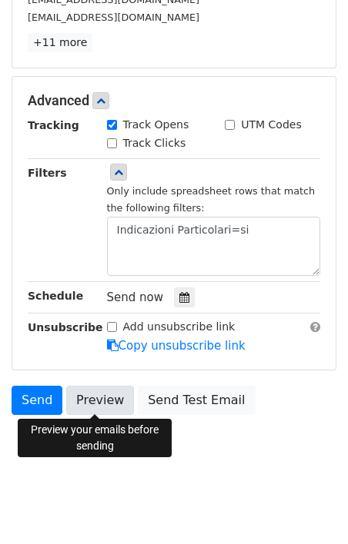 The width and height of the screenshot is (348, 544). Describe the element at coordinates (155, 143) in the screenshot. I see `label: Track Clicks` at that location.